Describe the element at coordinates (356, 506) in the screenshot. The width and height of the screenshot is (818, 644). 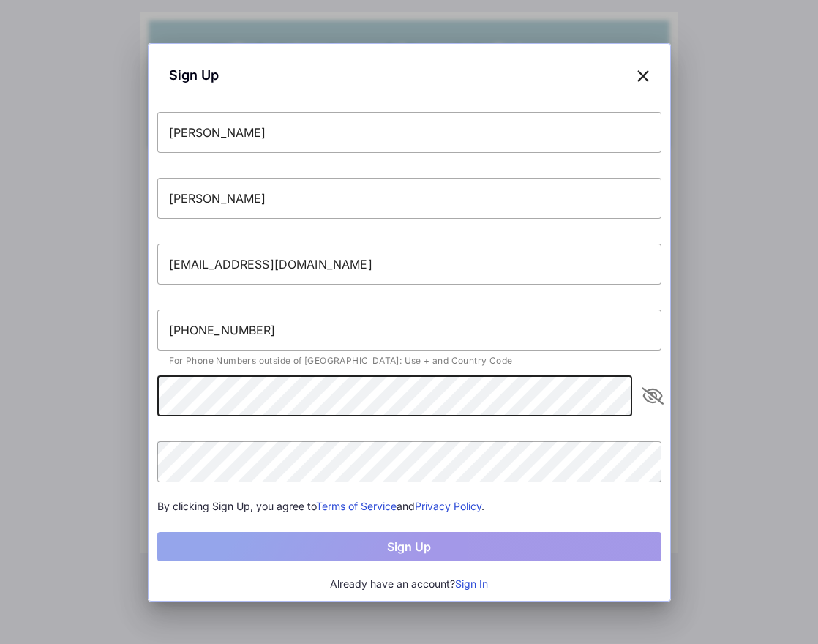
I see `a: Terms of Service` at that location.